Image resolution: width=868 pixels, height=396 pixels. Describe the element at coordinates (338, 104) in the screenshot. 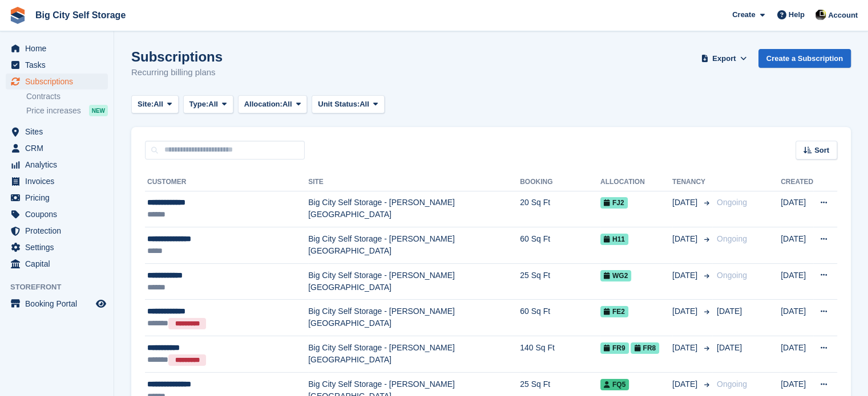

I see `span: Unit Status:` at that location.